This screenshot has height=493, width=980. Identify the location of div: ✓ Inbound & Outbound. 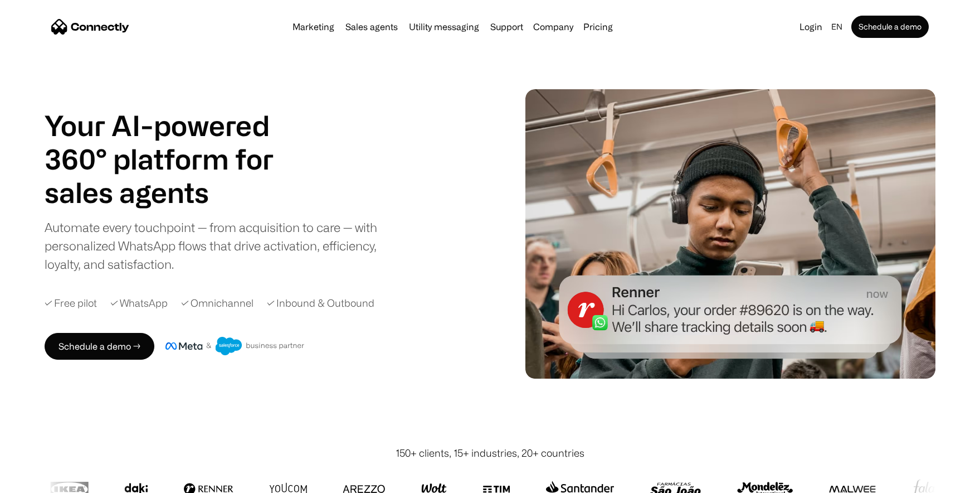
(320, 303).